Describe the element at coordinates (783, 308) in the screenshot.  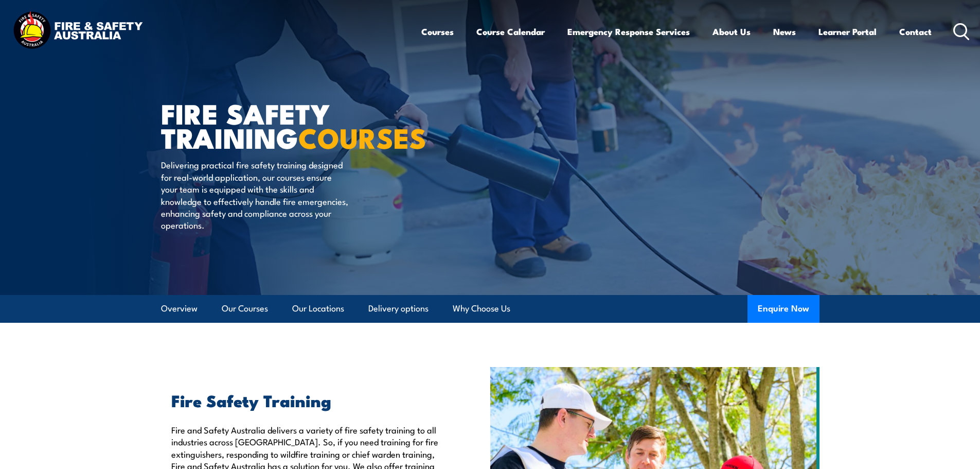
I see `button: Enquire Now` at that location.